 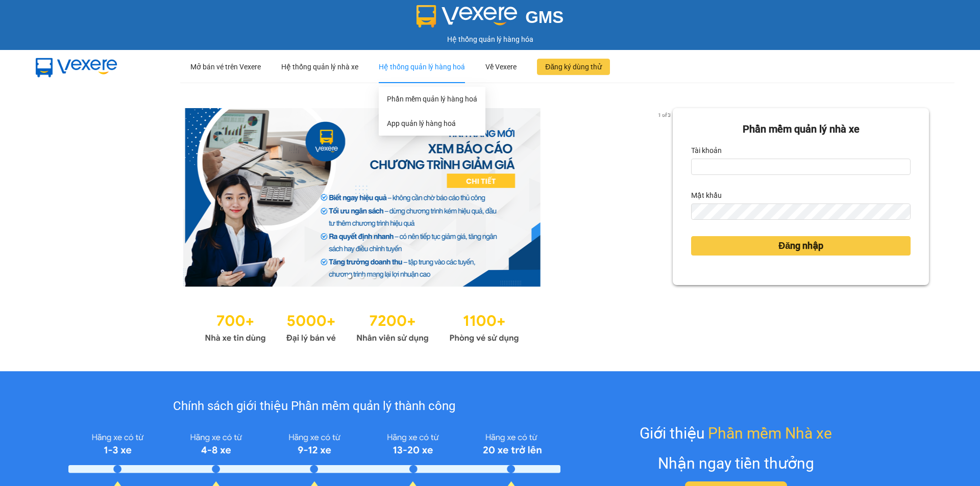 I want to click on button: Đăng nhập, so click(x=801, y=246).